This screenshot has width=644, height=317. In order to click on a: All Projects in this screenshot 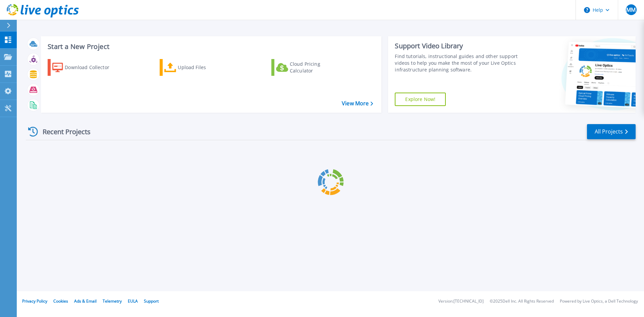, I will do `click(611, 131)`.